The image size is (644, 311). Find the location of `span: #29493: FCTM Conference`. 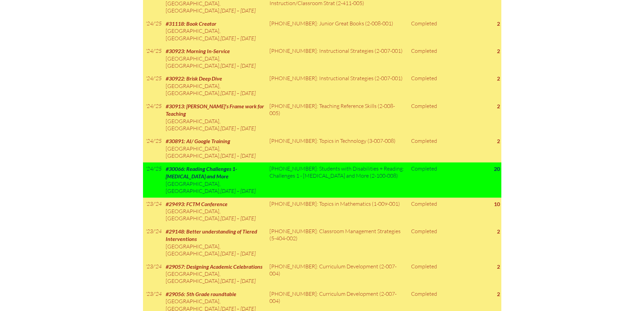

span: #29493: FCTM Conference is located at coordinates (196, 204).